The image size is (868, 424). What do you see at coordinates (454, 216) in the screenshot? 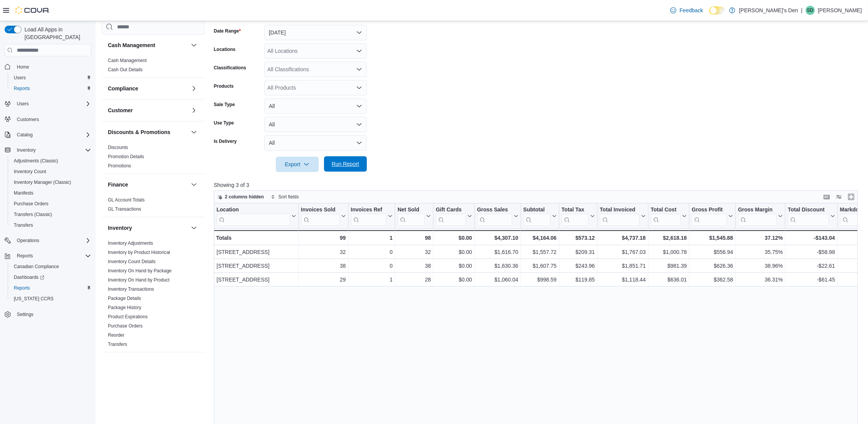
I see `button: Gift Cards` at bounding box center [454, 216].